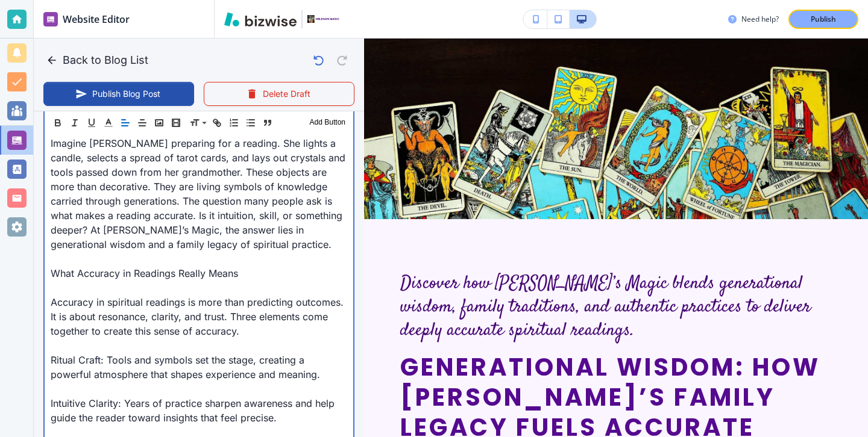 The height and width of the screenshot is (437, 868). What do you see at coordinates (119, 94) in the screenshot?
I see `button: Publish Blog Post` at bounding box center [119, 94].